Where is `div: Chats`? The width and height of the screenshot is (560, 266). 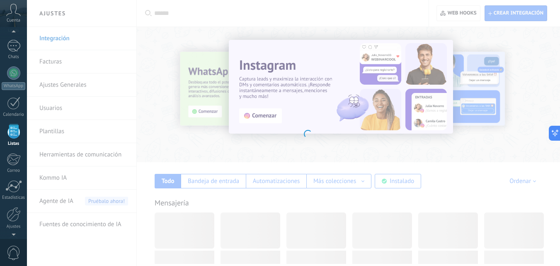
div: Chats is located at coordinates (14, 57).